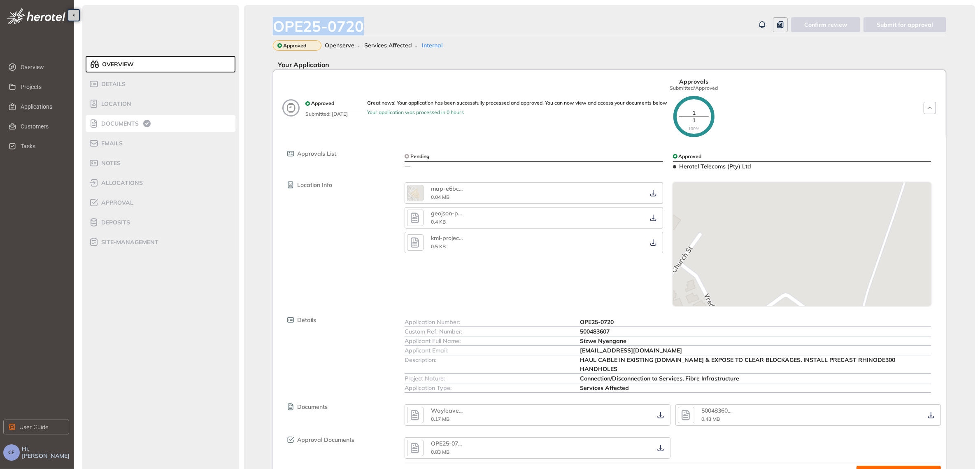  What do you see at coordinates (109, 163) in the screenshot?
I see `span: Notes` at bounding box center [109, 163].